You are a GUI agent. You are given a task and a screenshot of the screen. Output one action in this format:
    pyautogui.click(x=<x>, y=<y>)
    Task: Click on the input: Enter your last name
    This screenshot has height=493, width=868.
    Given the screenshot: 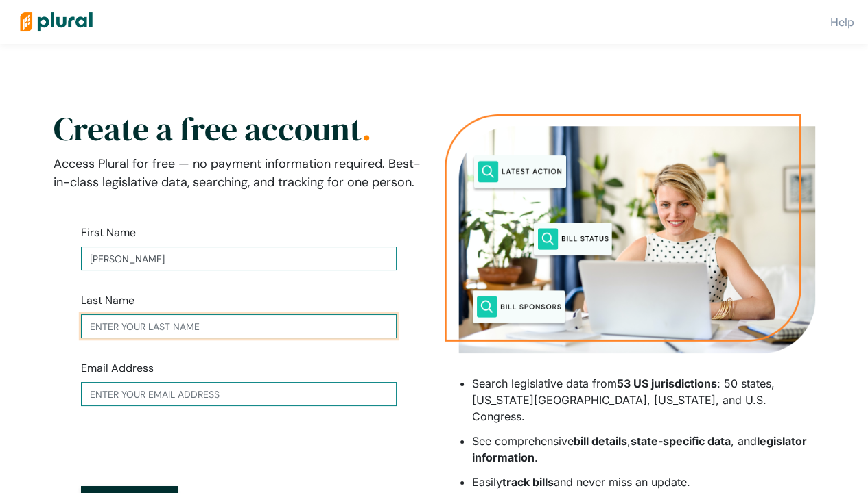 What is the action you would take?
    pyautogui.click(x=239, y=326)
    